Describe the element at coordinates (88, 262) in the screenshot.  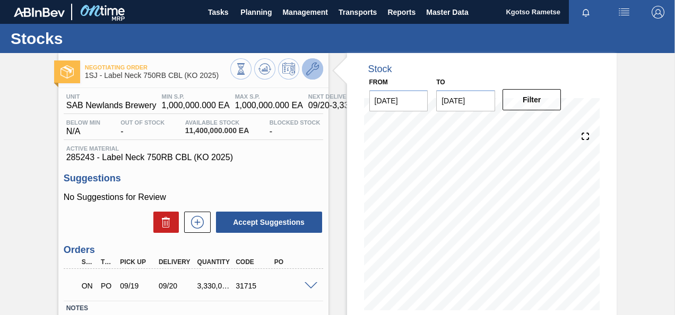
I see `div: Step` at that location.